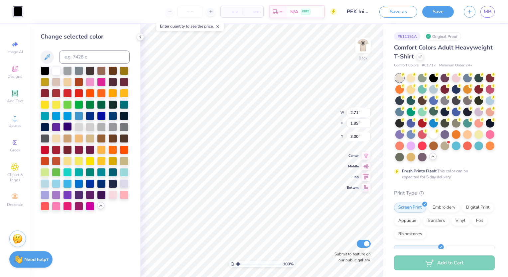 The image size is (508, 277). Describe the element at coordinates (456, 66) in the screenshot. I see `span: Minimum Order: 24 +` at that location.